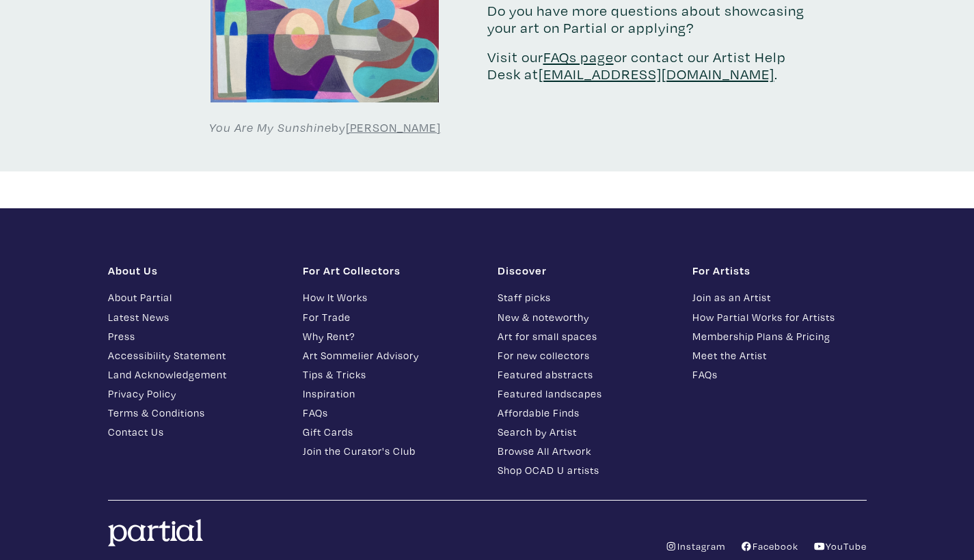  Describe the element at coordinates (584, 470) in the screenshot. I see `a: Shop OCAD U artists` at that location.